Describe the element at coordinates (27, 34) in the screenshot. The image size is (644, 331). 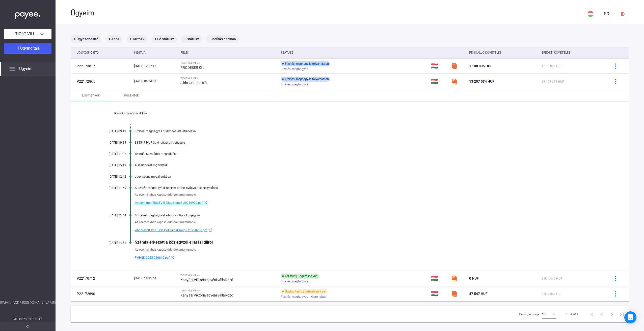
I see `span: TiGáT VILL Kft.` at that location.